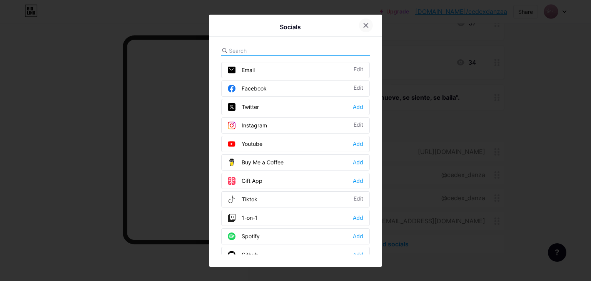 This screenshot has width=591, height=281. What do you see at coordinates (245, 144) in the screenshot?
I see `div: Youtube` at bounding box center [245, 144].